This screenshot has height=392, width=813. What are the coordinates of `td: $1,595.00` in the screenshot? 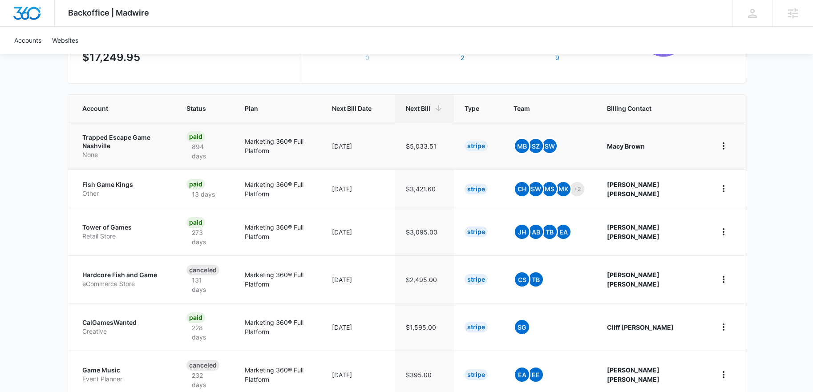 It's located at (424, 326).